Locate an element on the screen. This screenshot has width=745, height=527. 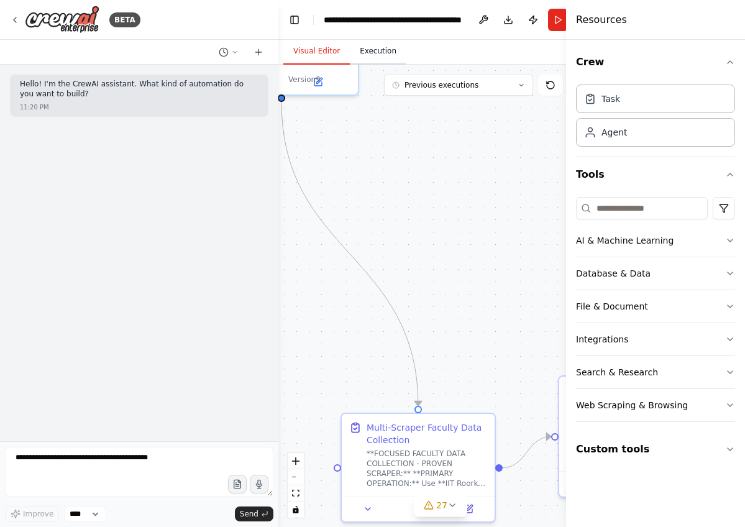
button: Crew is located at coordinates (655, 62).